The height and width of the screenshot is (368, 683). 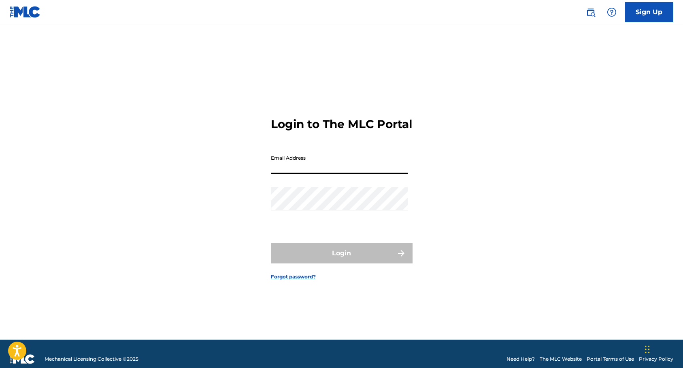 I want to click on a: Sign Up, so click(x=649, y=12).